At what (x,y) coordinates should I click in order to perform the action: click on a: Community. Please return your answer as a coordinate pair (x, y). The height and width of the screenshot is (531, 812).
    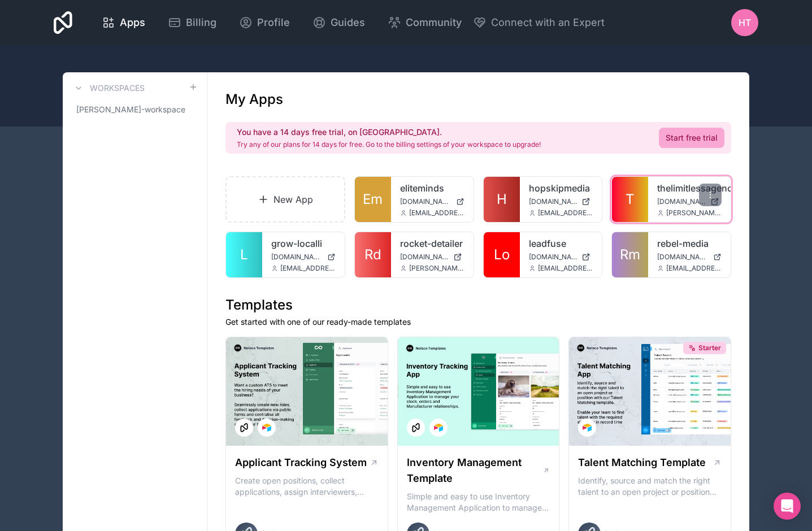
    Looking at the image, I should click on (425, 23).